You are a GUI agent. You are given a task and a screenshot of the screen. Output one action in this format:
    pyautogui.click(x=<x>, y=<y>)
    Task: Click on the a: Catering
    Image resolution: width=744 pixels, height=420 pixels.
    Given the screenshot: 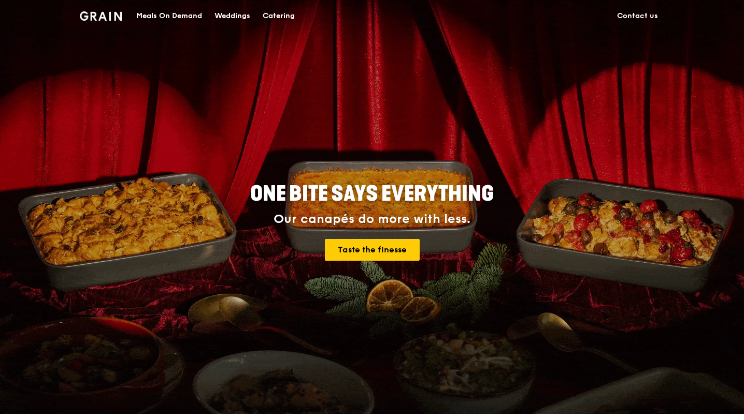 What is the action you would take?
    pyautogui.click(x=279, y=16)
    